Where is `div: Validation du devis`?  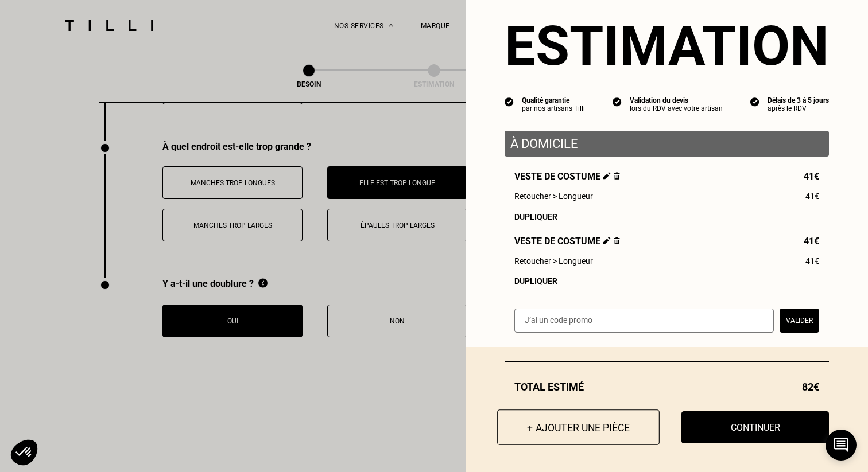 div: Validation du devis is located at coordinates (676, 100).